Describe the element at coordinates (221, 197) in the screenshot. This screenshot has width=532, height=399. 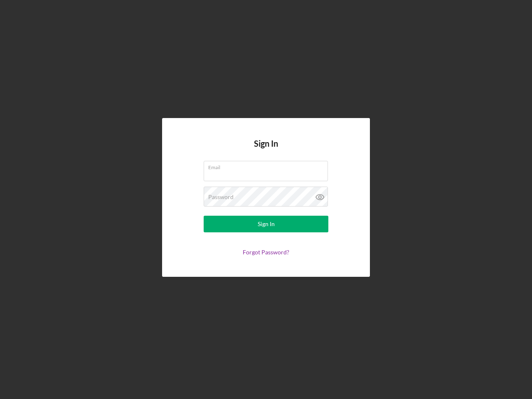
I see `label: Password` at that location.